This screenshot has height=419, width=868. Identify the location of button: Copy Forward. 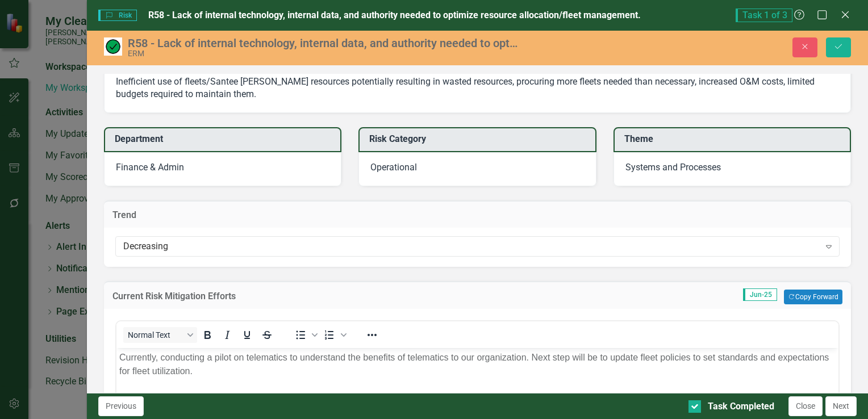
(813, 297).